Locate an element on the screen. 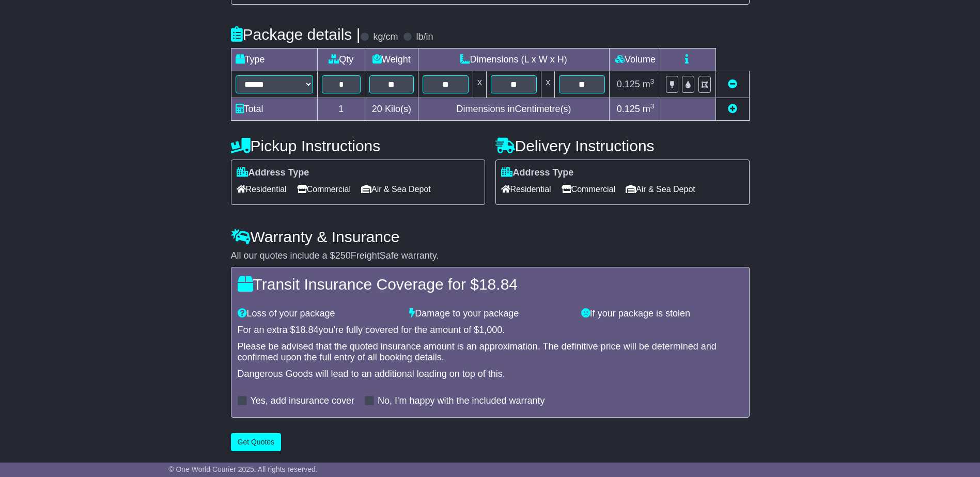 Image resolution: width=980 pixels, height=477 pixels. div: All our quotes include a $ FreightSafe warranty. is located at coordinates (490, 256).